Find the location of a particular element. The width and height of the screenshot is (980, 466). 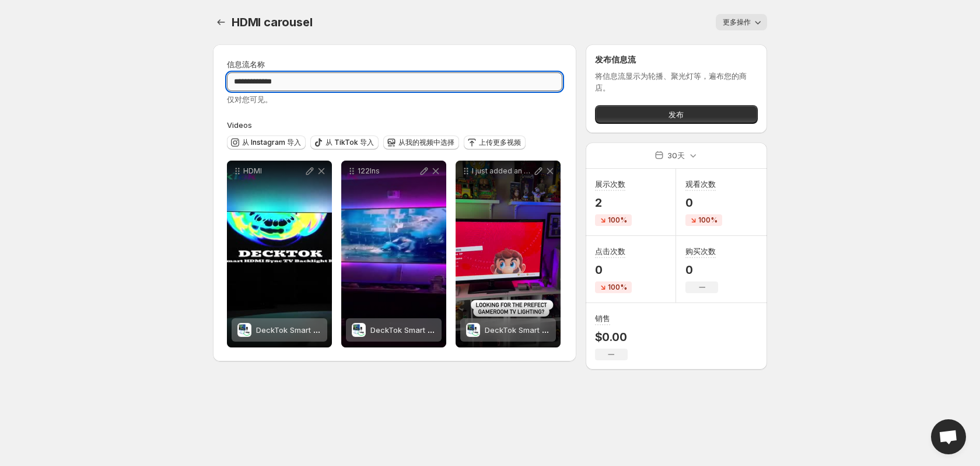

span: 从我的视频中选择 is located at coordinates (427, 142).